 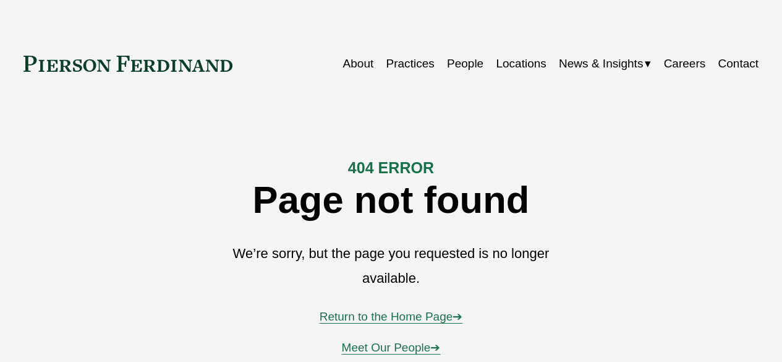 I want to click on a: Practices, so click(x=411, y=64).